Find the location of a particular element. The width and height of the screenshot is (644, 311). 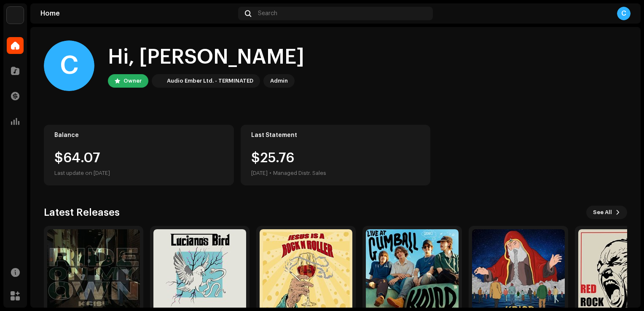

div: Balance is located at coordinates (139, 135).